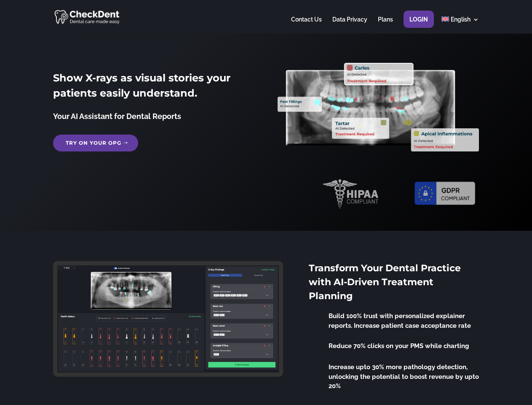  Describe the element at coordinates (87, 16) in the screenshot. I see `img: CheckDent AI` at that location.